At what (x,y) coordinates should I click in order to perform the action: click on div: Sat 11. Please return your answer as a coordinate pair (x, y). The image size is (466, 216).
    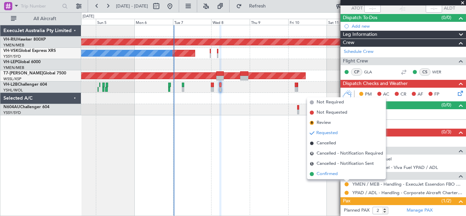
    Looking at the image, I should click on (346, 22).